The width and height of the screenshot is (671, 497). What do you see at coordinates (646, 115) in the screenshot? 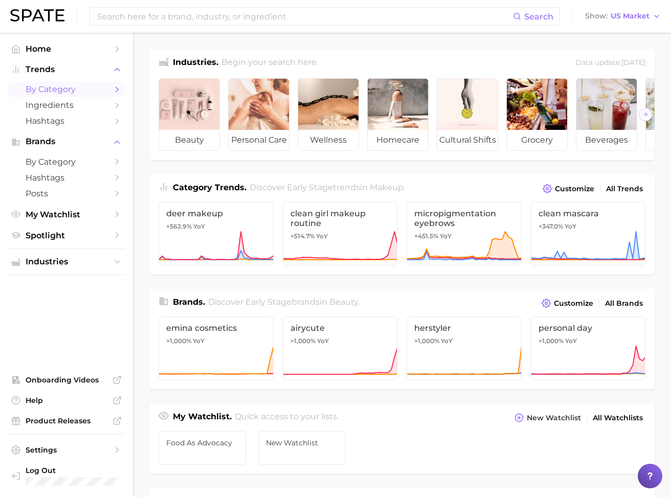
I see `button: Scroll Right` at bounding box center [646, 115].